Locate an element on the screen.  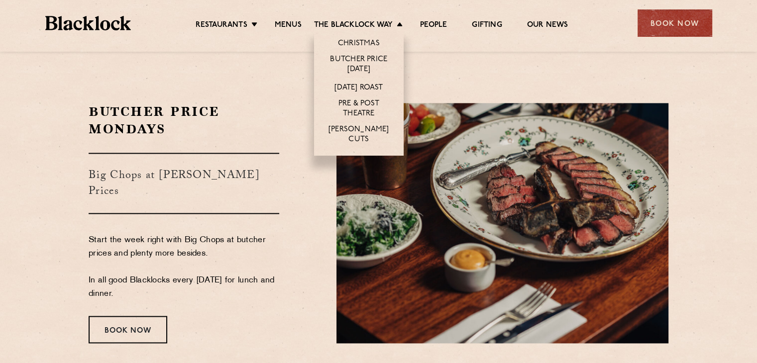
p: Start the week right with Big Chops at butcher prices and plenty more besides. In all good Blackl... is located at coordinates (184, 267).